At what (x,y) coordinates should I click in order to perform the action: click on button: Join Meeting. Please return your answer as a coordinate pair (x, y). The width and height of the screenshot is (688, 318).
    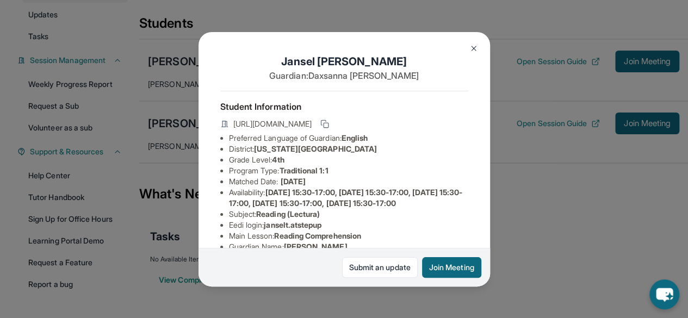
    Looking at the image, I should click on (452, 268).